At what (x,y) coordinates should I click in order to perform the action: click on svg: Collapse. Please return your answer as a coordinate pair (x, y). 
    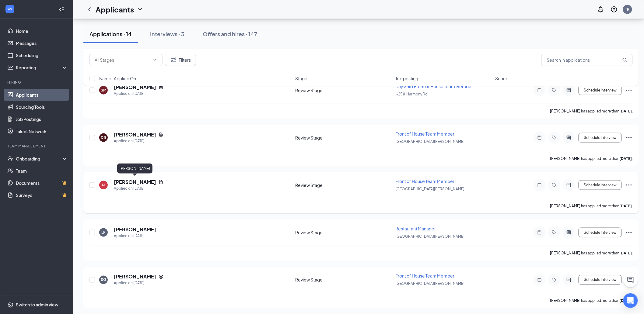
    Looking at the image, I should click on (62, 10).